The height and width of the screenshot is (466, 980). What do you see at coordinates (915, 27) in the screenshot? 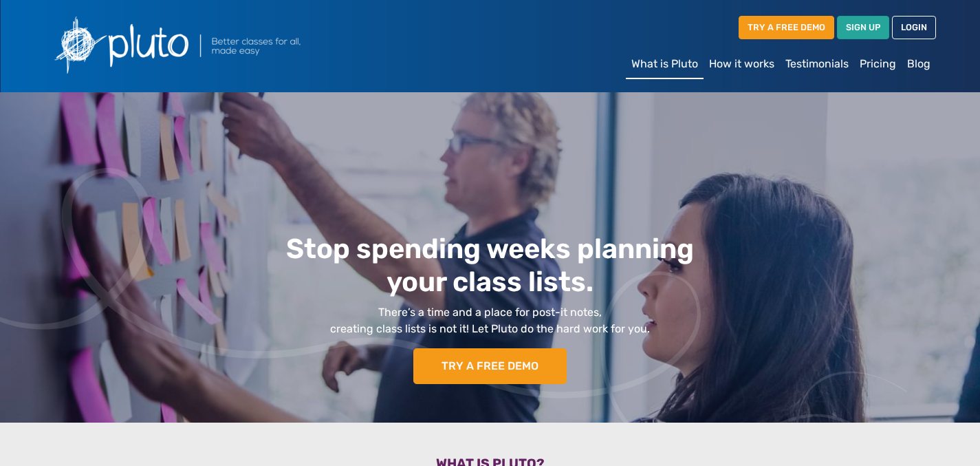
I see `a: LOGIN` at bounding box center [915, 27].